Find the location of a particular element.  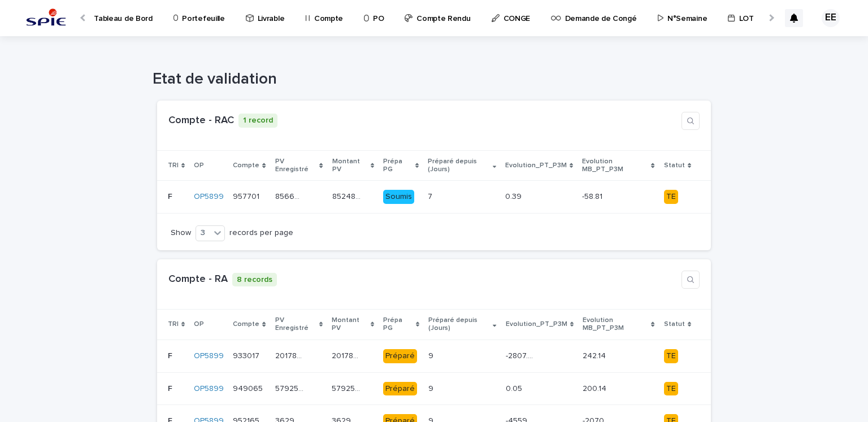

p: 0.39 is located at coordinates (515, 196).